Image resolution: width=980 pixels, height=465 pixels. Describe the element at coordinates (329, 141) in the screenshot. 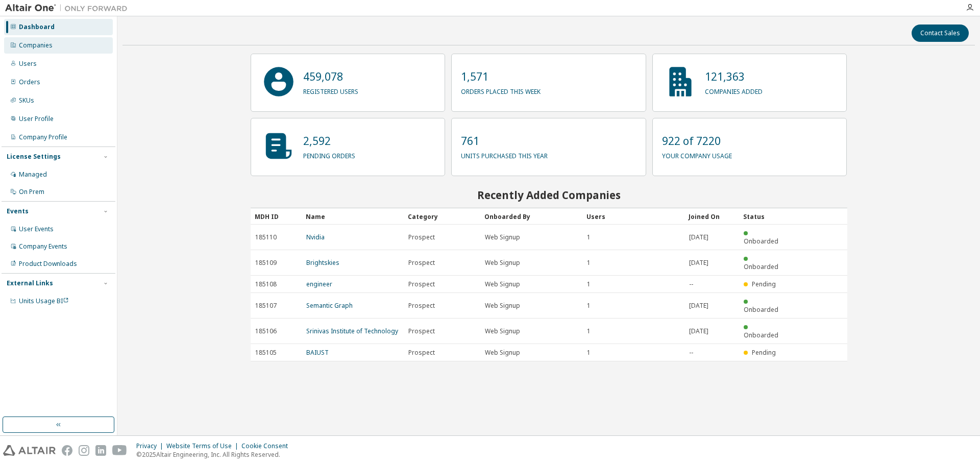

I see `p: 2,592` at that location.